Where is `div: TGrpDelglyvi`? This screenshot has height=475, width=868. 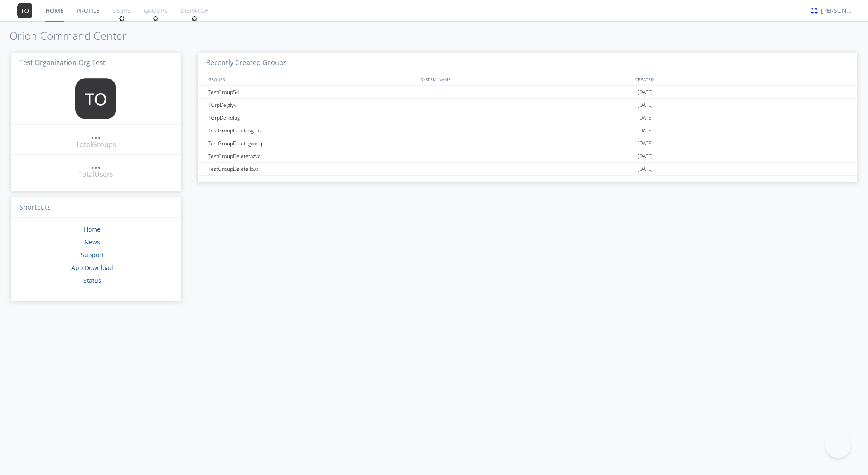
div: TGrpDelglyvi is located at coordinates (312, 105).